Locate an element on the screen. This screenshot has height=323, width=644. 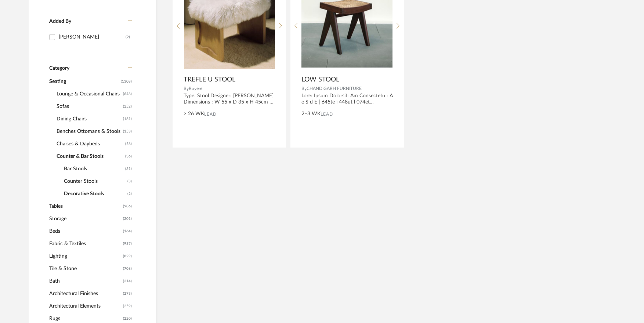
span: Added By is located at coordinates (60, 21).